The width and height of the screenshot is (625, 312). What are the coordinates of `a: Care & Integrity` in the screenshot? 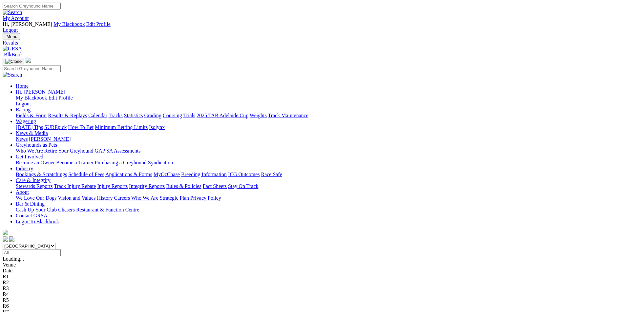 It's located at (33, 180).